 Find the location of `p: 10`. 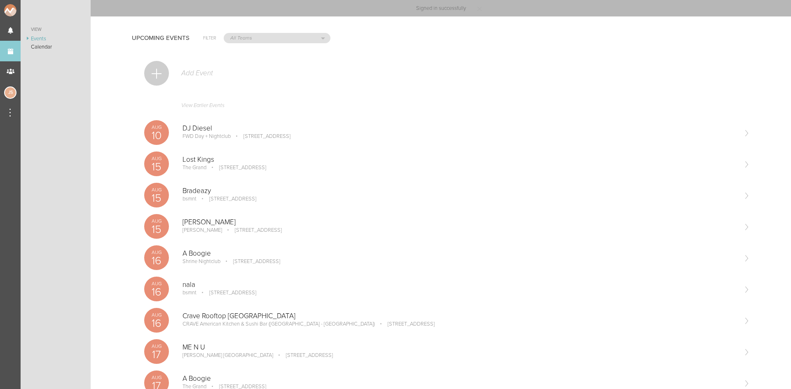

p: 10 is located at coordinates (156, 135).